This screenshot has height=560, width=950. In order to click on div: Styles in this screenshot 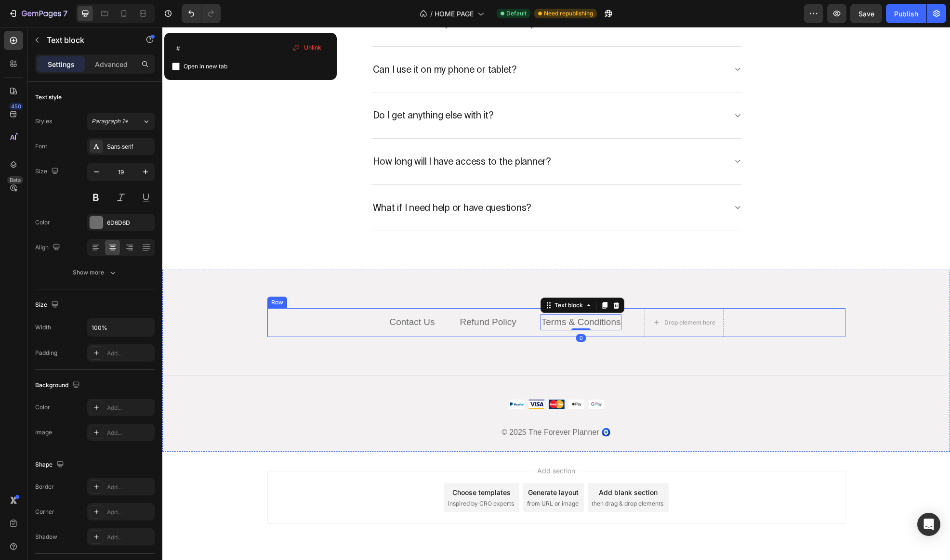, I will do `click(43, 121)`.